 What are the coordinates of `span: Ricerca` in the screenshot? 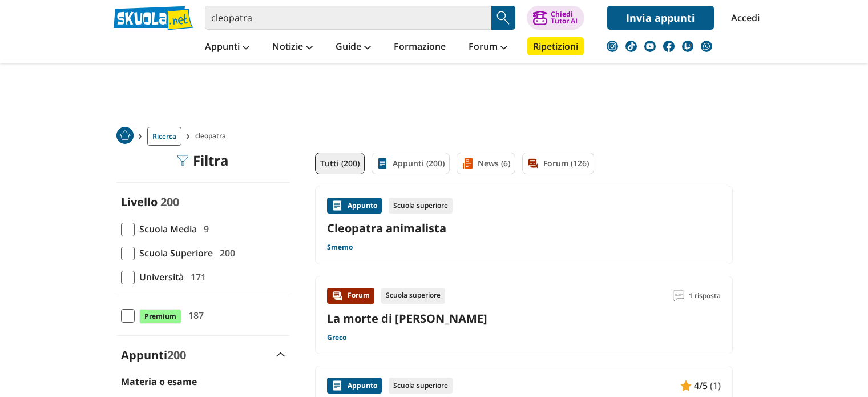 It's located at (165, 136).